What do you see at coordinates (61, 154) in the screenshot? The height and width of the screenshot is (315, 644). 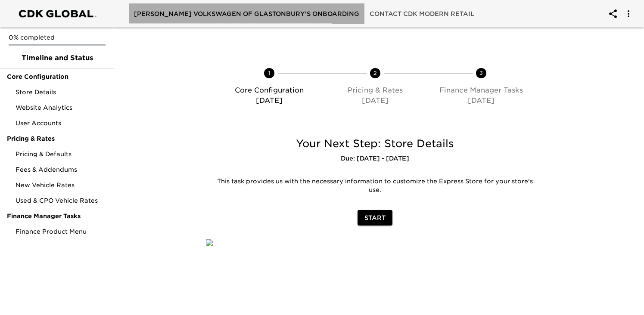 I see `span: Pricing & Defaults` at bounding box center [61, 154].